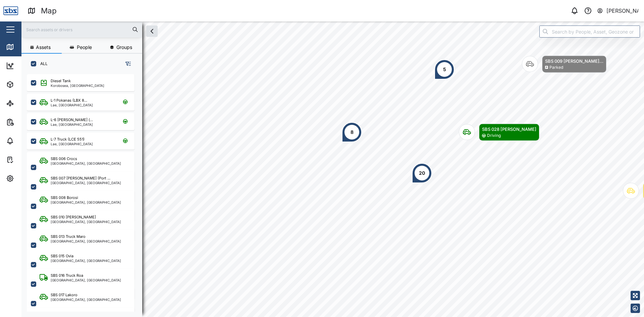  Describe the element at coordinates (32, 66) in the screenshot. I see `div: Dashboard` at that location.